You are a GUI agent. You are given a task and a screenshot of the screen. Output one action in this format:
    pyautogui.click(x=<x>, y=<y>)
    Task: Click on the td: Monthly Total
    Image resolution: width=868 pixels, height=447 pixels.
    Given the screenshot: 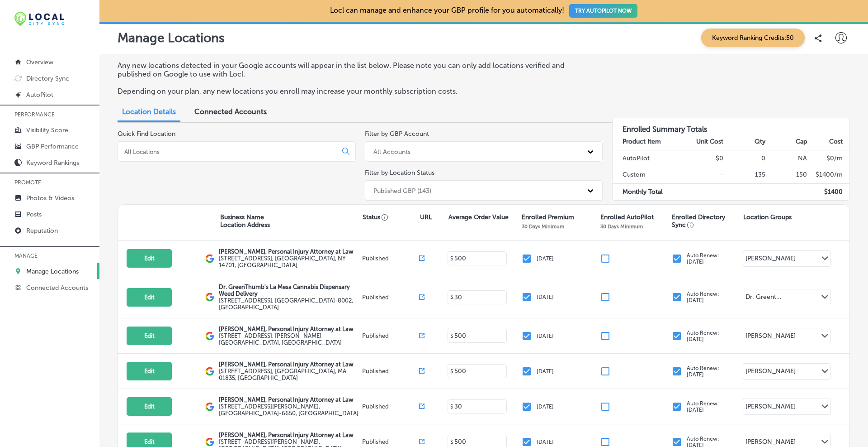 What is the action you would take?
    pyautogui.click(x=648, y=192)
    